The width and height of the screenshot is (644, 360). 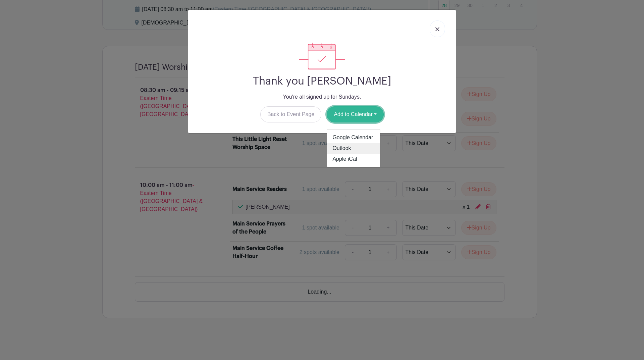 What do you see at coordinates (353, 159) in the screenshot?
I see `a: Apple iCal` at bounding box center [353, 159].